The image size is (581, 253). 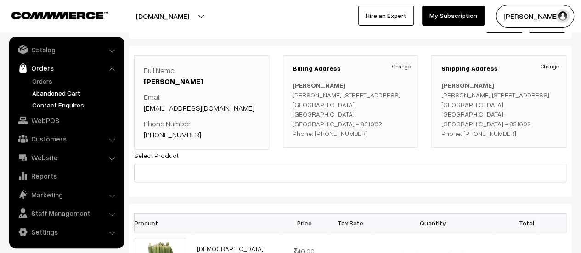 What do you see at coordinates (350, 223) in the screenshot?
I see `th: Tax Rate` at bounding box center [350, 223].